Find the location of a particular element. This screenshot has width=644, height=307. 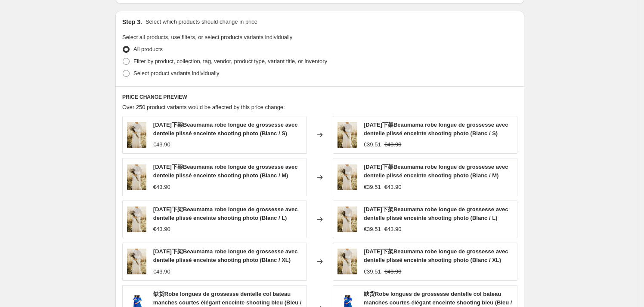

p: Select which products should change in price is located at coordinates (202, 22).